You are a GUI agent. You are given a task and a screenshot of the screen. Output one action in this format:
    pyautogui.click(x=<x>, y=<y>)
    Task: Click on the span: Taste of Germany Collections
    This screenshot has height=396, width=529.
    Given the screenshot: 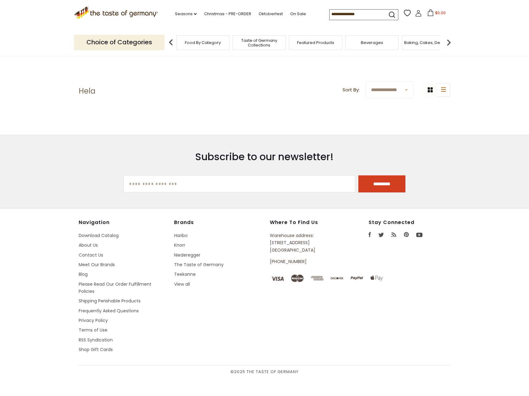 What is the action you would take?
    pyautogui.click(x=259, y=43)
    